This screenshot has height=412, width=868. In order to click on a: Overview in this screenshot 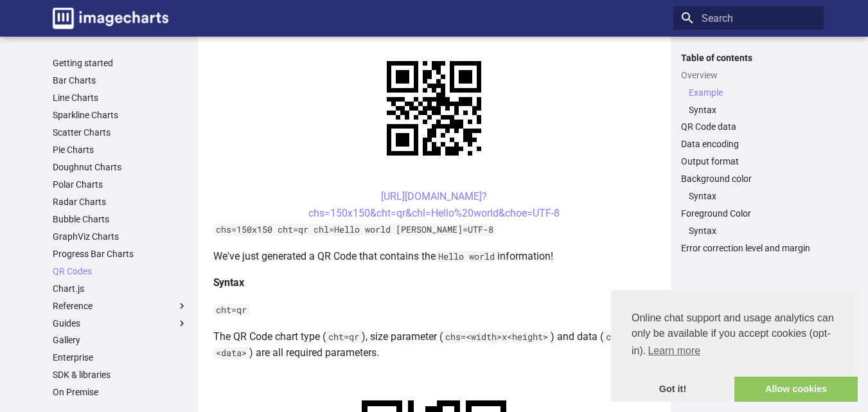, I will do `click(749, 75)`.